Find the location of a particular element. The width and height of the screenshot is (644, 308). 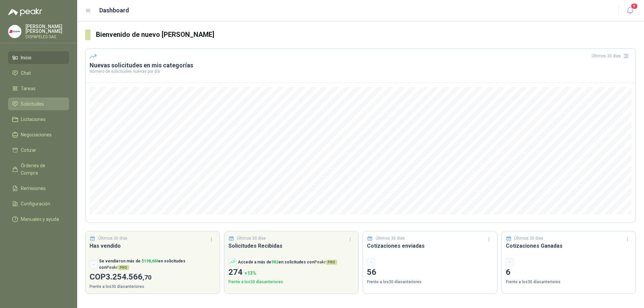

a: Cotizar is located at coordinates (39, 150).